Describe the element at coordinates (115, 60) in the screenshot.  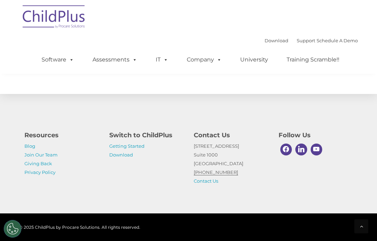
I see `a: Assessments` at that location.